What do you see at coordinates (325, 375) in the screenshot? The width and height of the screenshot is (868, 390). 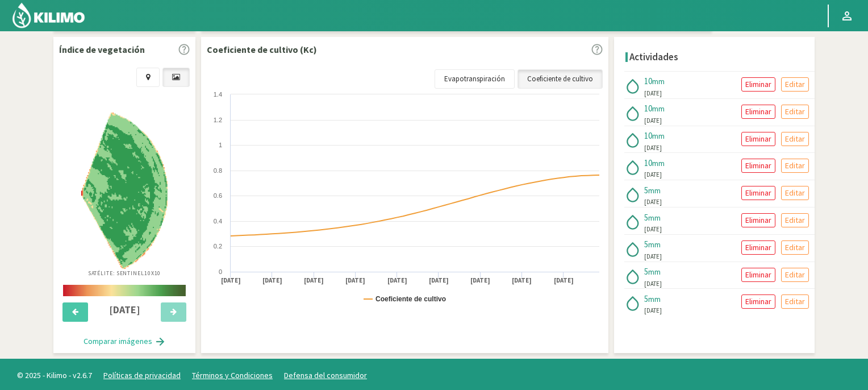 I see `a: Defensa del consumidor` at bounding box center [325, 375].